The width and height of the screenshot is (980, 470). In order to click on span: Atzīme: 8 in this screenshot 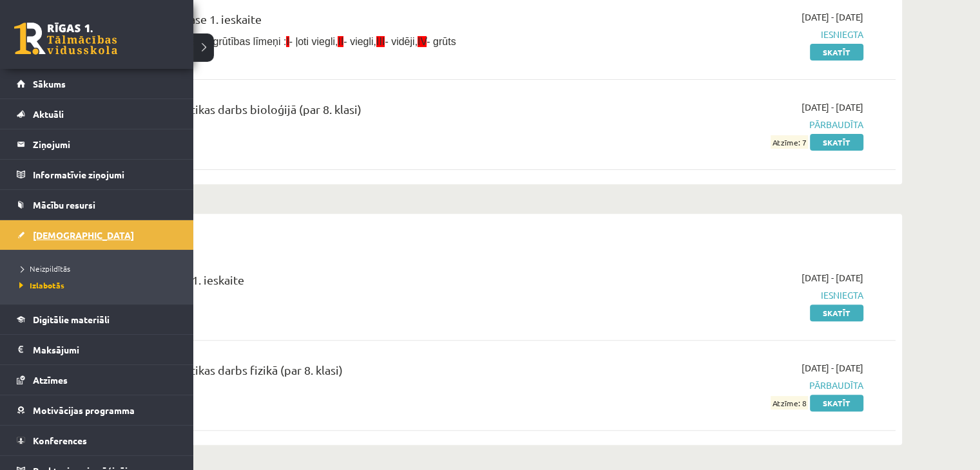, I will do `click(789, 402)`.